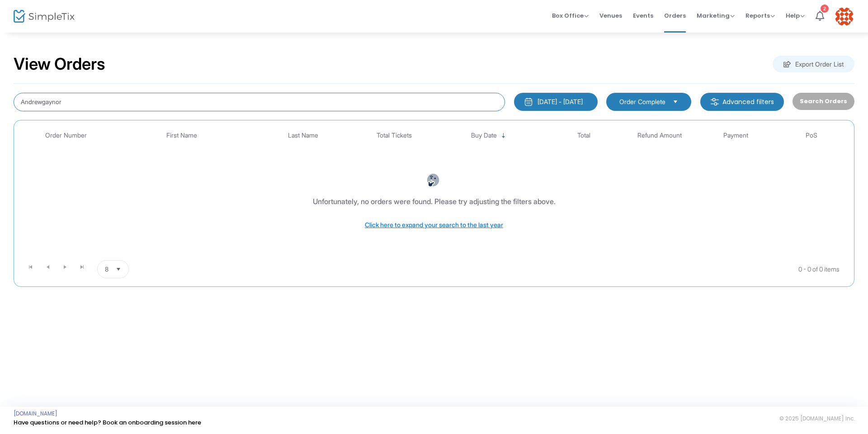  What do you see at coordinates (484, 136) in the screenshot?
I see `span: Buy Date` at bounding box center [484, 136].